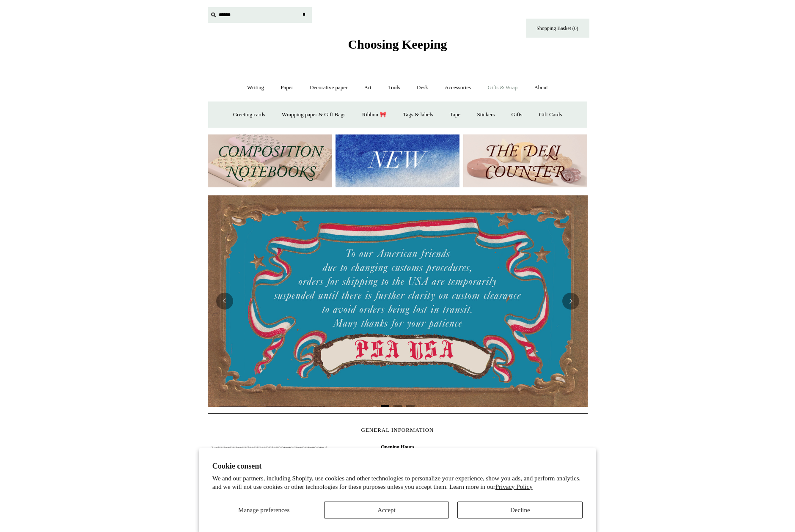  Describe the element at coordinates (525, 161) in the screenshot. I see `img: The Deli Counter` at that location.